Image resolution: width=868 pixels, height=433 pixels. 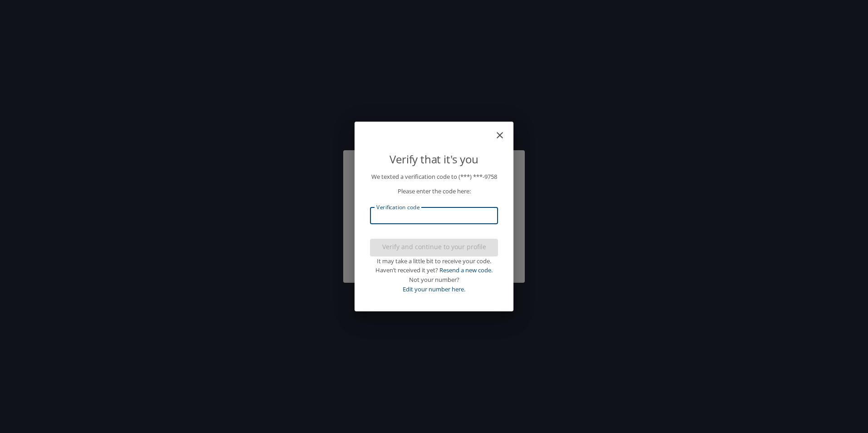 What do you see at coordinates (434, 280) in the screenshot?
I see `div: Not your number?` at bounding box center [434, 280].